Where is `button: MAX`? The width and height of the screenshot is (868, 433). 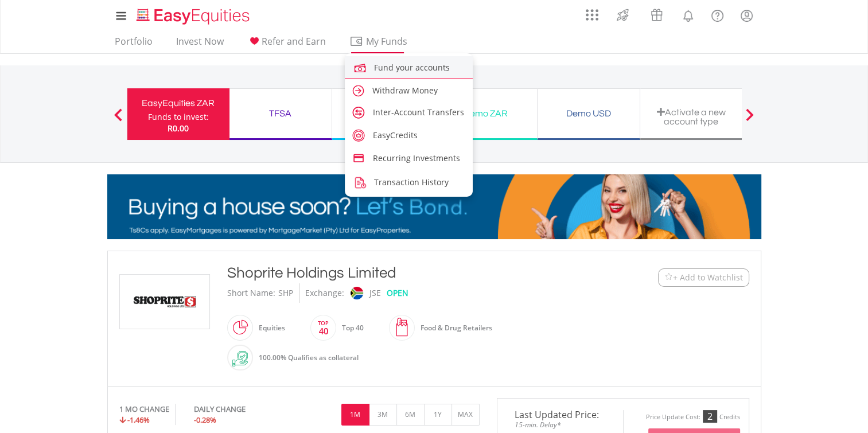
button: MAX is located at coordinates (465, 414).